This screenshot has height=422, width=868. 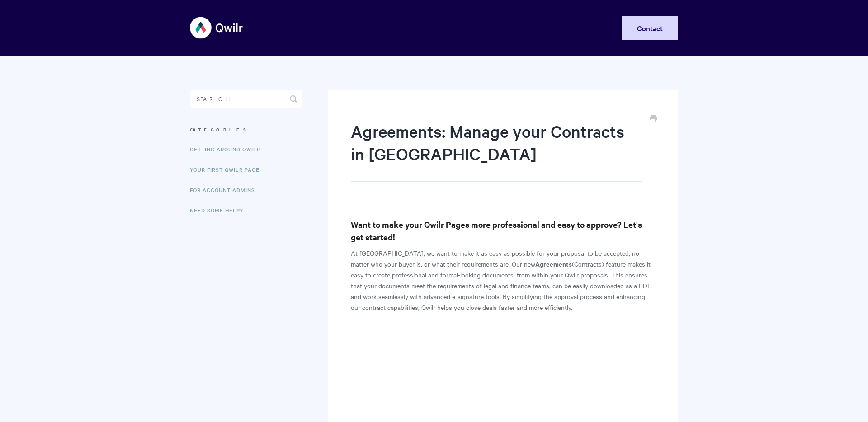 What do you see at coordinates (216, 28) in the screenshot?
I see `img: Qwilr Help Center` at bounding box center [216, 28].